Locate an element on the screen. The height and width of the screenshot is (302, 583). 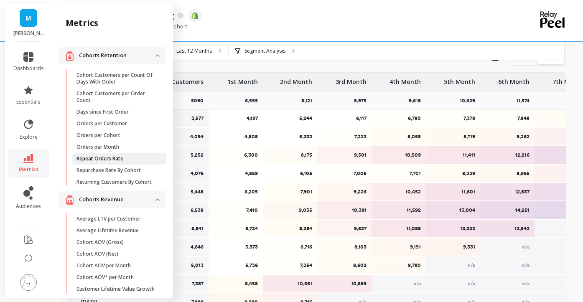
p: 9,226 is located at coordinates (344, 192).